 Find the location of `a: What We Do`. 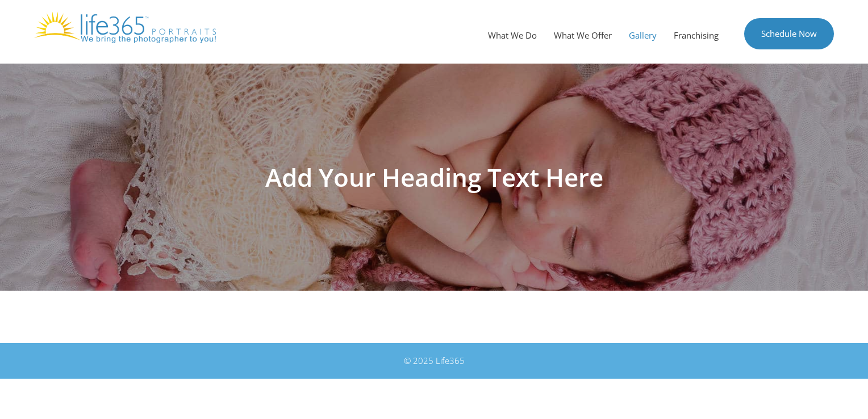

a: What We Do is located at coordinates (512, 35).